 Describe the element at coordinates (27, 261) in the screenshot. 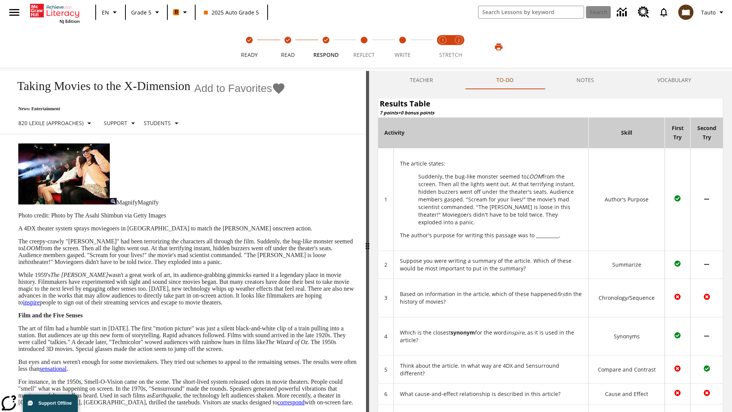

I see `em: this` at that location.